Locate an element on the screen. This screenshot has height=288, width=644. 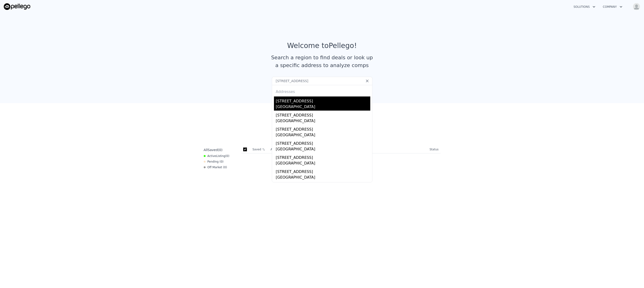
div: All ( 0 ) is located at coordinates (213, 150).